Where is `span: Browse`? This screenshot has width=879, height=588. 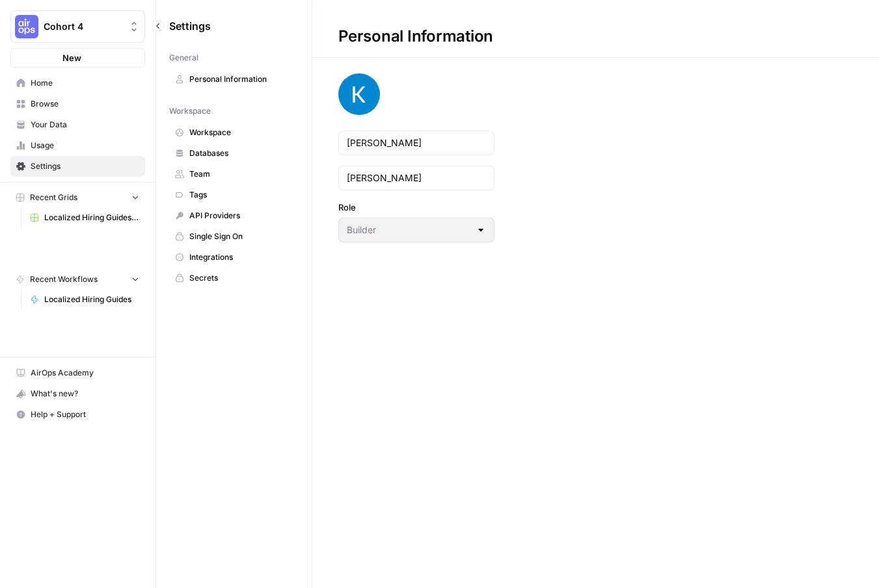 span: Browse is located at coordinates (85, 104).